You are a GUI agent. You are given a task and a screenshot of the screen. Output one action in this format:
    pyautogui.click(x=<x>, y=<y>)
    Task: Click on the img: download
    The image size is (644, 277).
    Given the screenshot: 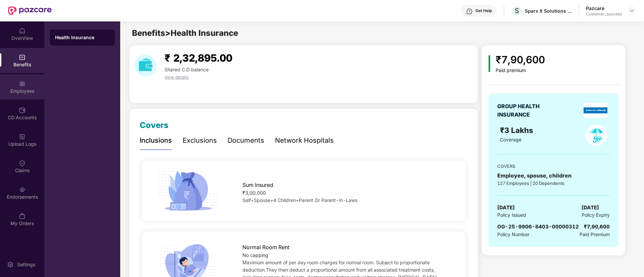 What is the action you would take?
    pyautogui.click(x=145, y=66)
    